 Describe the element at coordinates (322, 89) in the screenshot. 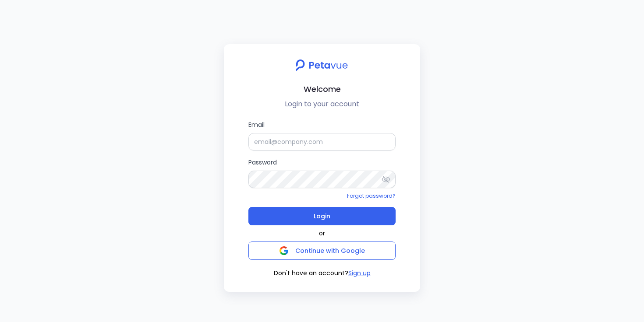

I see `h2: Welcome` at that location.